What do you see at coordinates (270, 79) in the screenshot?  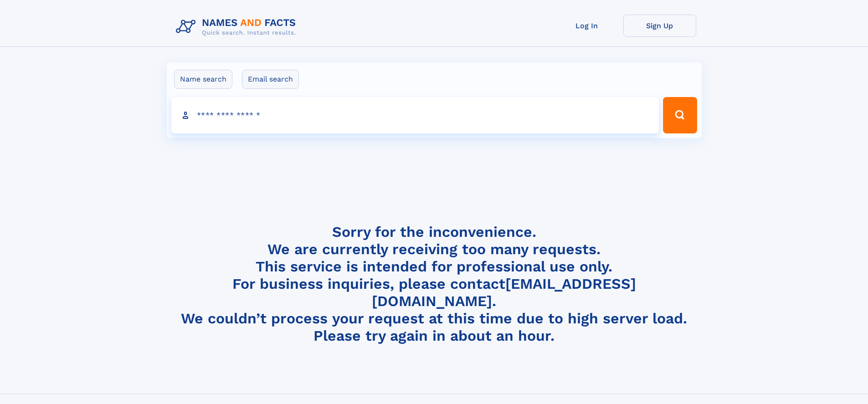 I see `label: Email search` at bounding box center [270, 79].